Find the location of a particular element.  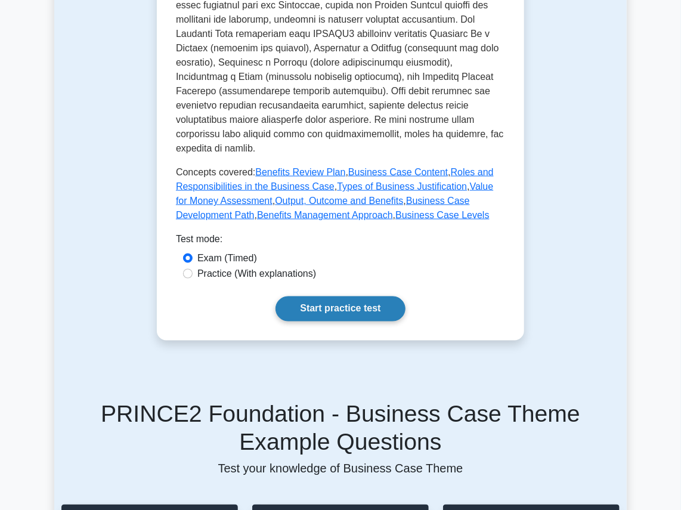

a: Benefits Review Plan is located at coordinates (300, 172).